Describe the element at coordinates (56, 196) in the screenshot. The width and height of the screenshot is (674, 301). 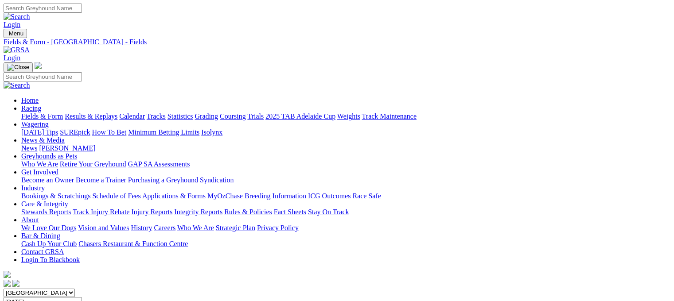
I see `a: Bookings & Scratchings` at that location.